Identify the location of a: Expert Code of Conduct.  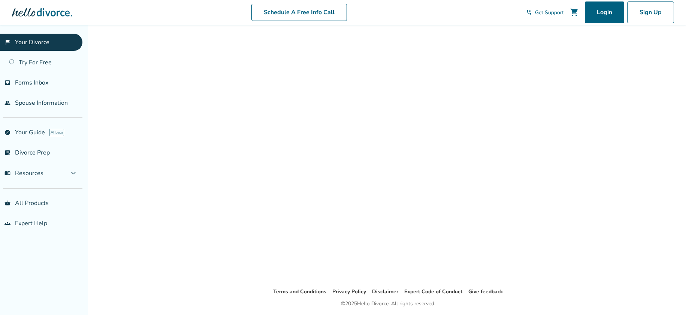
(433, 292).